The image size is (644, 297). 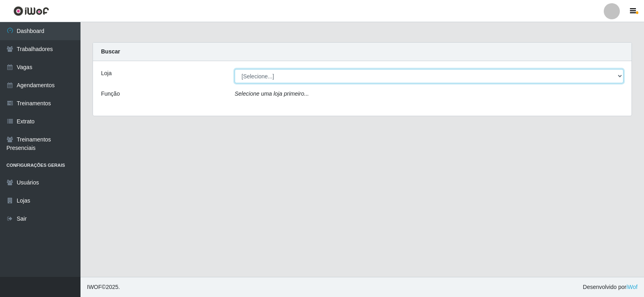 I want to click on label: Função, so click(x=110, y=93).